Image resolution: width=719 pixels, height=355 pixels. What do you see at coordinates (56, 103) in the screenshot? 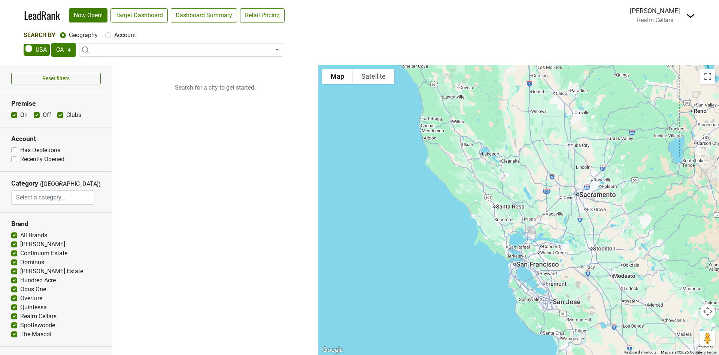
I see `h3: Premise` at bounding box center [56, 103].